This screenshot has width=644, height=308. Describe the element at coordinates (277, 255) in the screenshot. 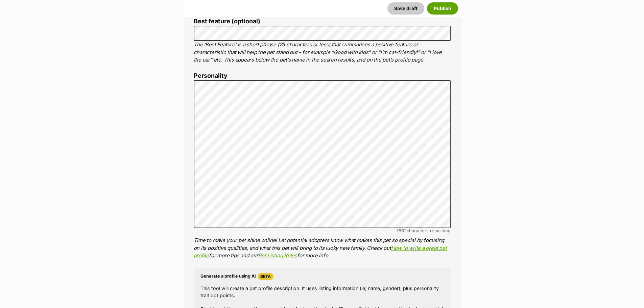

I see `a: Pet Listing Rules` at that location.